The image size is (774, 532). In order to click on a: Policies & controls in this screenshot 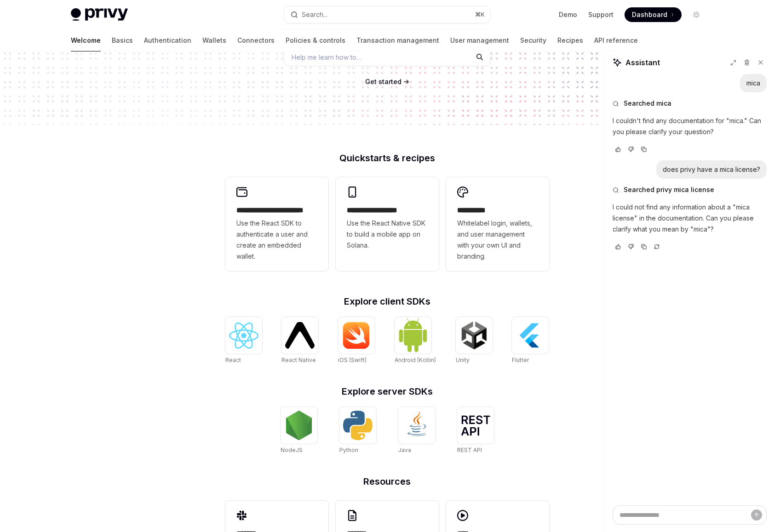, I will do `click(315, 41)`.